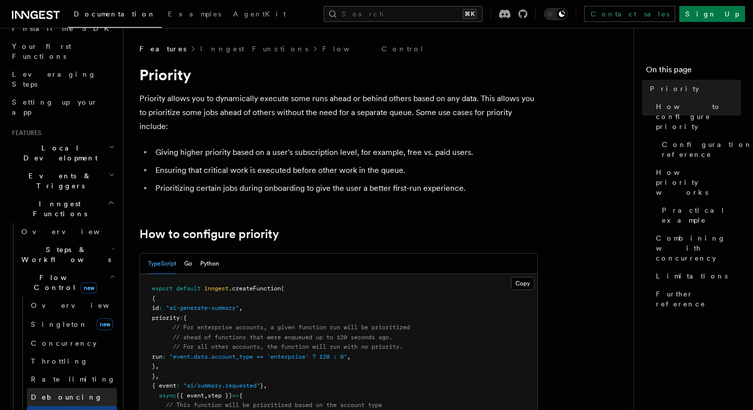 The height and width of the screenshot is (410, 753). I want to click on a: Concurrency, so click(72, 343).